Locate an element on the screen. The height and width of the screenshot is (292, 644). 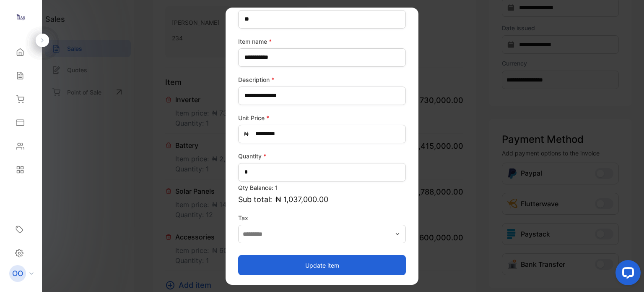
label: Description is located at coordinates (322, 79).